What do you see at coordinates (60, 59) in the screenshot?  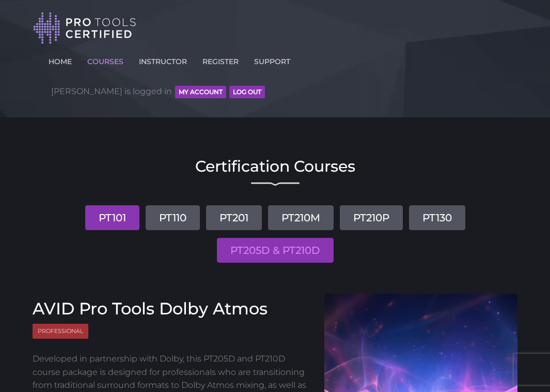 I see `a: HOME` at bounding box center [60, 59].